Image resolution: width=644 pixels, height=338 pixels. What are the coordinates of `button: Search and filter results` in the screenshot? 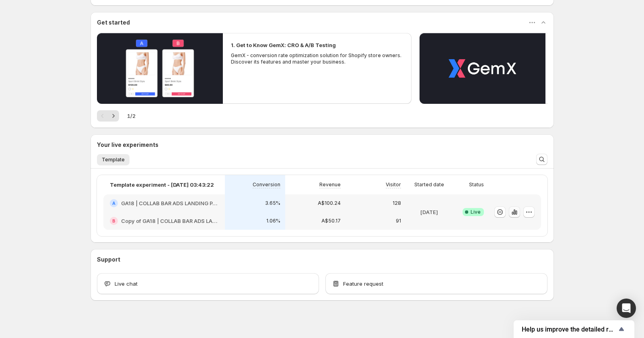 It's located at (542, 159).